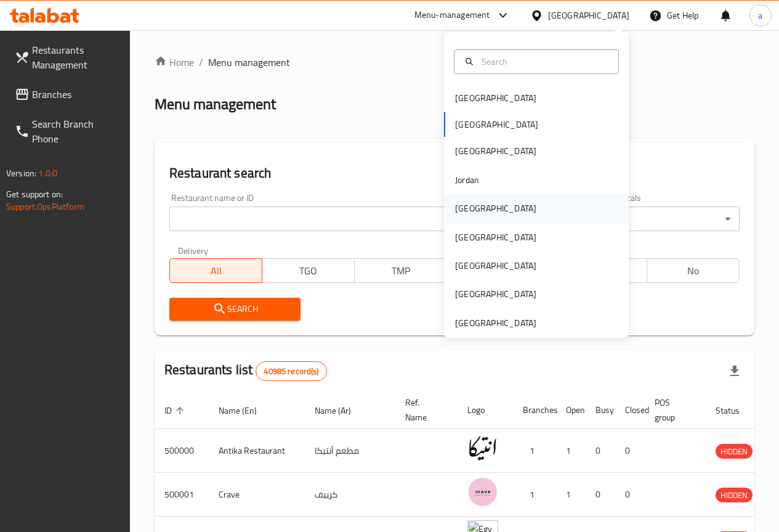 This screenshot has height=532, width=779. Describe the element at coordinates (693, 270) in the screenshot. I see `span: No` at that location.